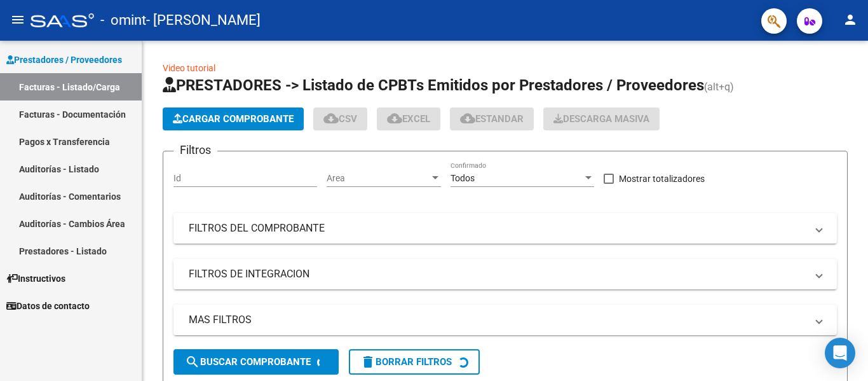 The height and width of the screenshot is (381, 868). What do you see at coordinates (601, 119) in the screenshot?
I see `button: Descarga Masiva` at bounding box center [601, 119].